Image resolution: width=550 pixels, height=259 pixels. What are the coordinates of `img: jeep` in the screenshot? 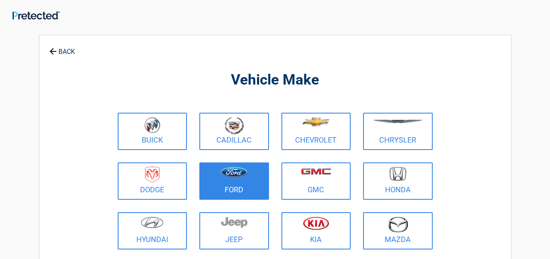 It's located at (234, 222).